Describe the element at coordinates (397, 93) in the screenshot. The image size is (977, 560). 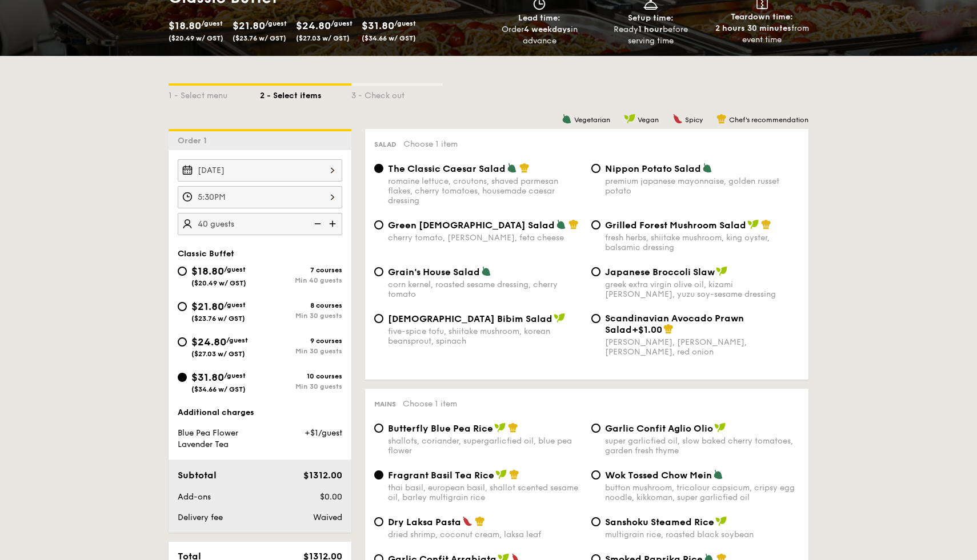
I see `div: 3 - Check out` at that location.